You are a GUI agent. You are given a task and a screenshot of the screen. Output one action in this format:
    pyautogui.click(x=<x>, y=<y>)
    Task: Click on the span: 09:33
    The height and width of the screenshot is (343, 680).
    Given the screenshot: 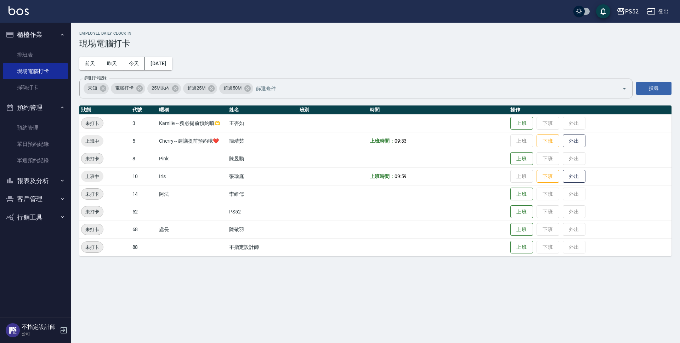 What is the action you would take?
    pyautogui.click(x=401, y=141)
    